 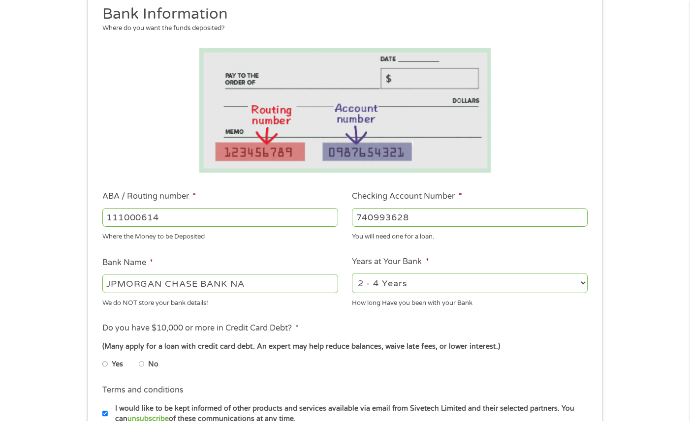 I want to click on h2: Bank Information, so click(x=342, y=14).